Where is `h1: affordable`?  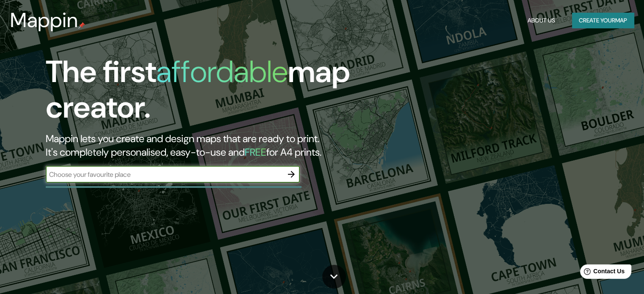 h1: affordable is located at coordinates (222, 71).